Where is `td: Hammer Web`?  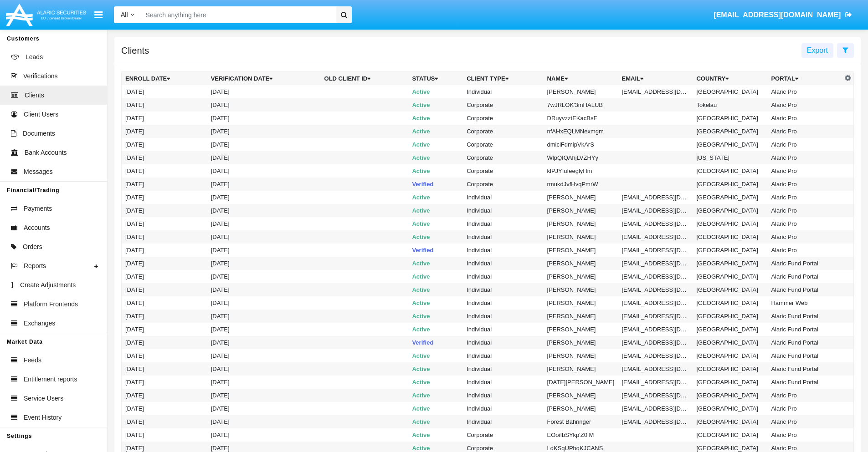 td: Hammer Web is located at coordinates (805, 302).